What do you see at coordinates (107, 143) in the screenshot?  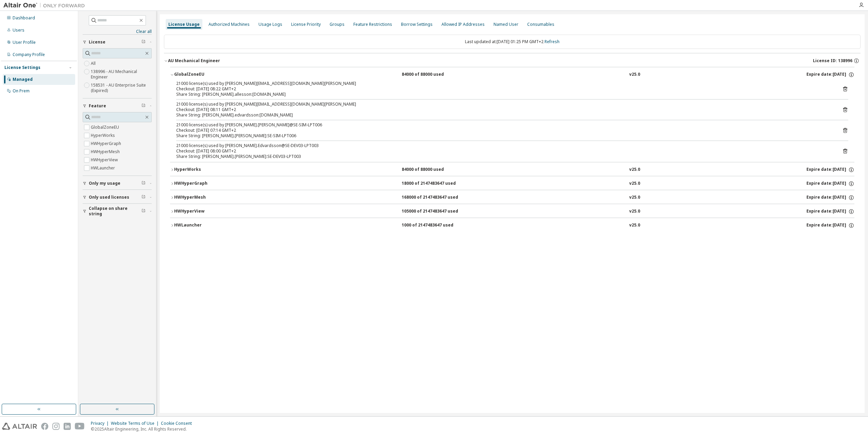 I see `label: HWHyperGraph` at bounding box center [107, 143].